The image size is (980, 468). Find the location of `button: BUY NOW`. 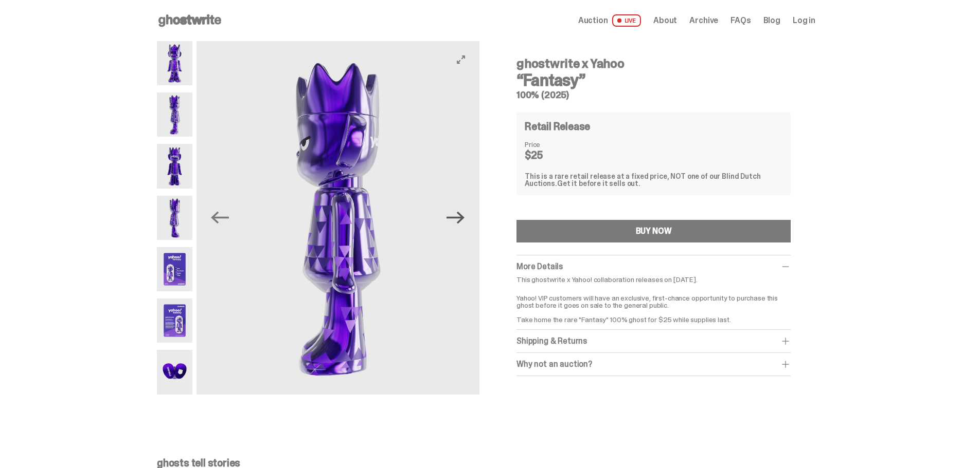

button: BUY NOW is located at coordinates (653, 231).